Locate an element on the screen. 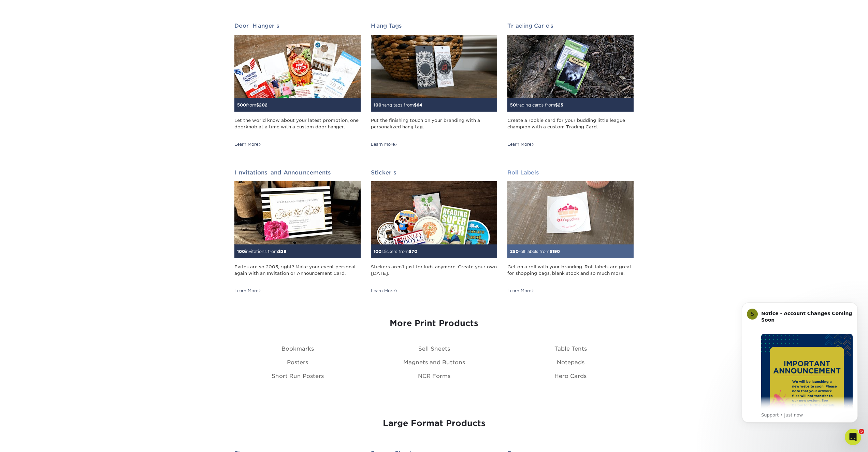  span: 202 is located at coordinates (263, 105).